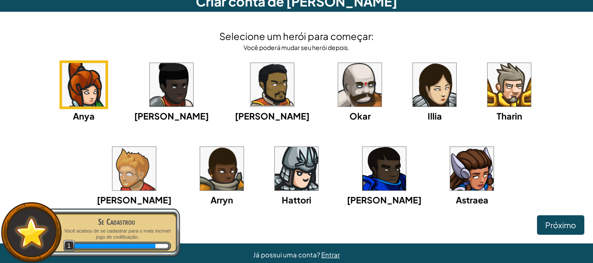  Describe the element at coordinates (561, 225) in the screenshot. I see `span: Próximo` at that location.